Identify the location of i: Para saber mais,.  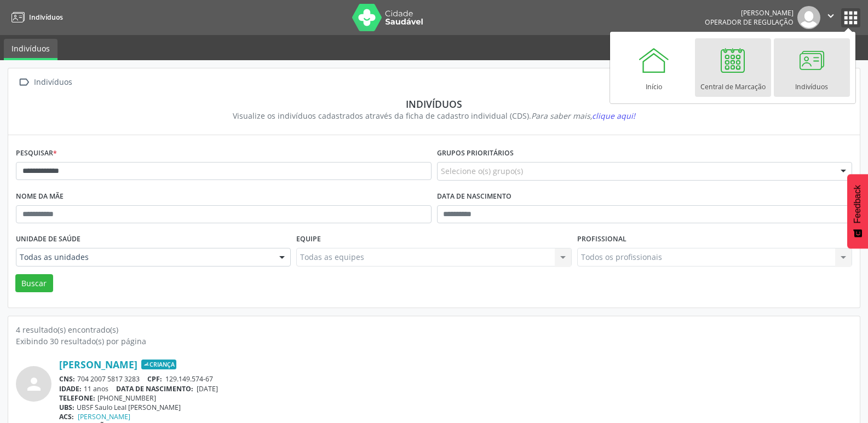
(583, 116).